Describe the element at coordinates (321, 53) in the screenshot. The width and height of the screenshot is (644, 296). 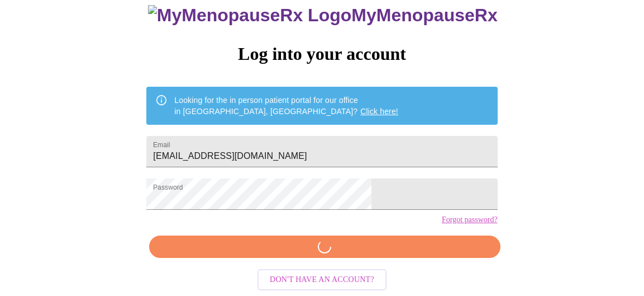
I see `h3: Log into your account` at that location.